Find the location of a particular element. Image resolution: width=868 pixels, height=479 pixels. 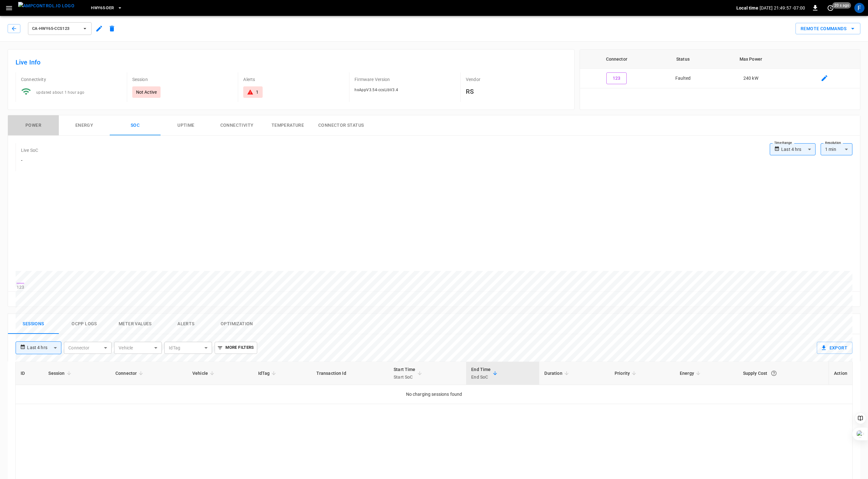

button: Meter Values is located at coordinates (135, 324).